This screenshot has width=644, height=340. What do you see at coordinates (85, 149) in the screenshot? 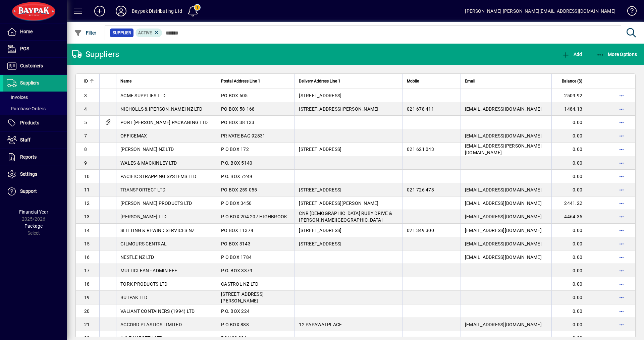
I see `span: 8` at bounding box center [85, 149].